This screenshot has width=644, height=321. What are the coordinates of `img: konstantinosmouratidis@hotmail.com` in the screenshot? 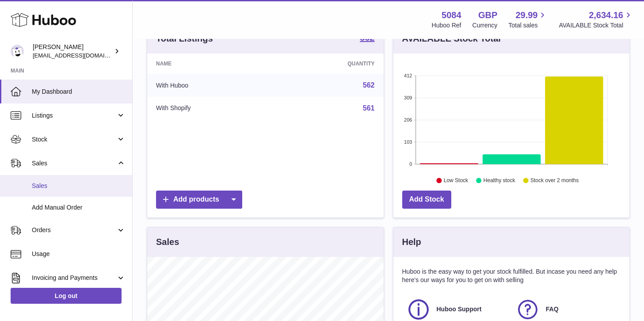 It's located at (17, 51).